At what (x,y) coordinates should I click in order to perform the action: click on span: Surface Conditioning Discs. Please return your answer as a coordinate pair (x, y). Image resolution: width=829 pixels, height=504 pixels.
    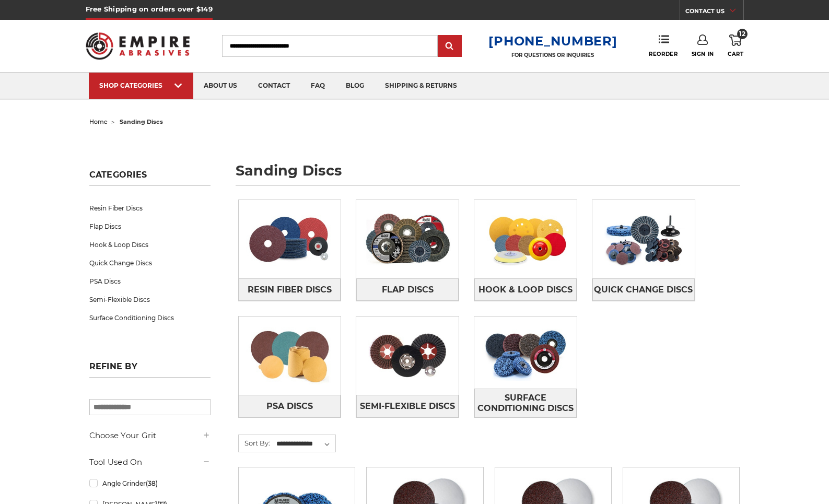
    Looking at the image, I should click on (525, 403).